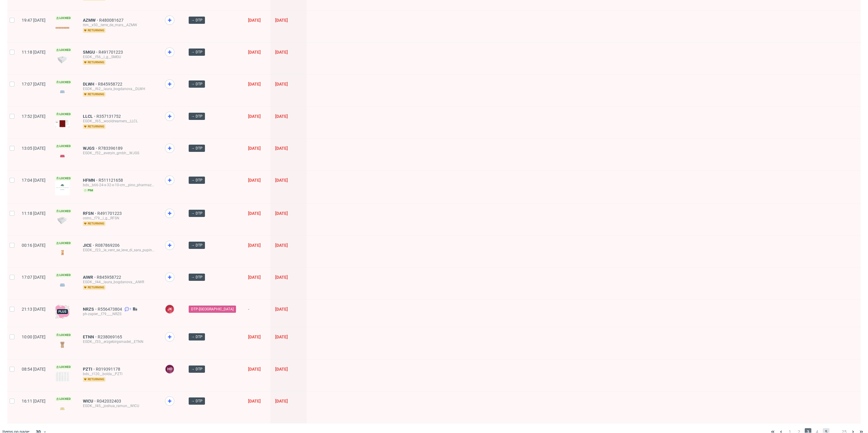  Describe the element at coordinates (90, 309) in the screenshot. I see `a: NRZS` at that location.